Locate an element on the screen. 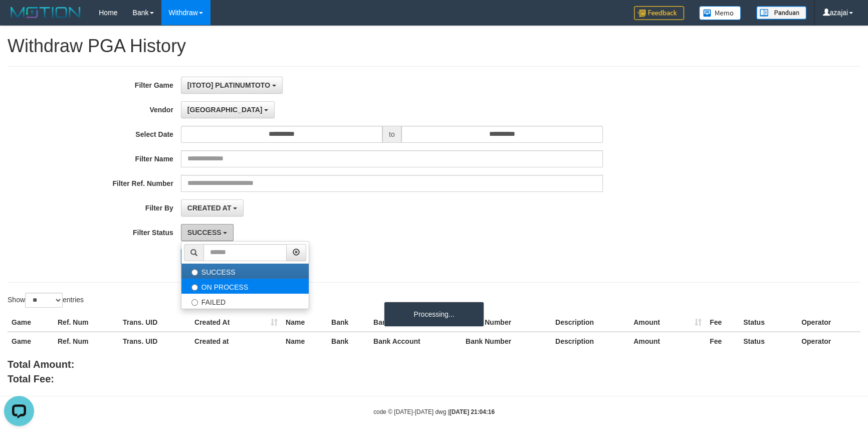 Image resolution: width=868 pixels, height=434 pixels. input: ON PROCESS is located at coordinates (195, 288).